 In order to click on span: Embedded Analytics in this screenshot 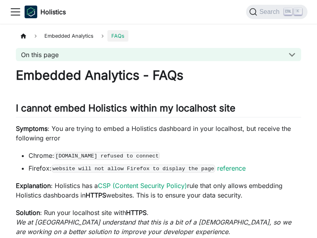, I will do `click(69, 36)`.